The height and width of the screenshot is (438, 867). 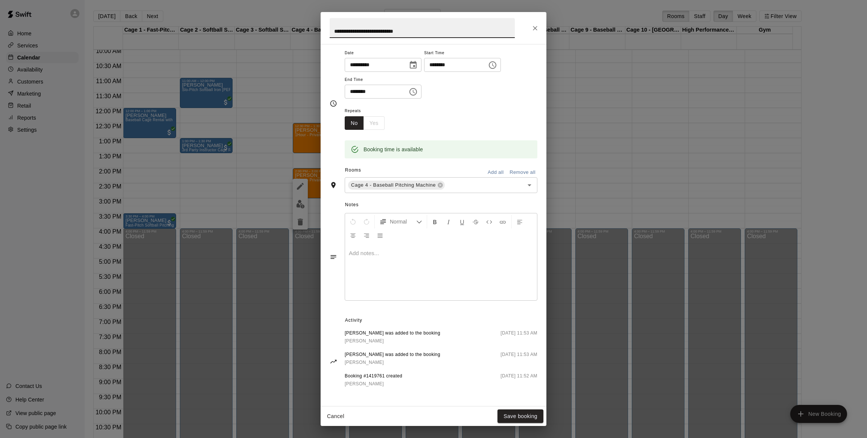 What do you see at coordinates (413, 92) in the screenshot?
I see `button: Choose time, selected time is 3:00 PM` at bounding box center [413, 92].